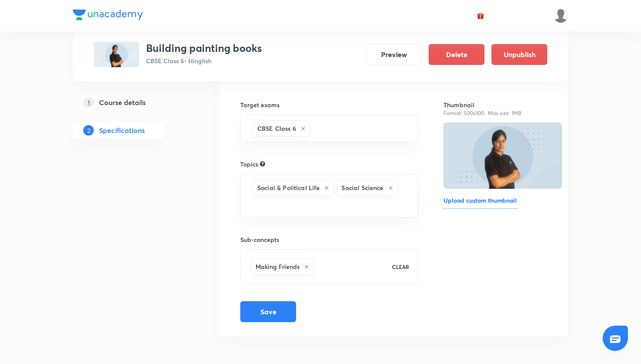 This screenshot has height=364, width=641. Describe the element at coordinates (400, 266) in the screenshot. I see `p: CLEAR` at that location.